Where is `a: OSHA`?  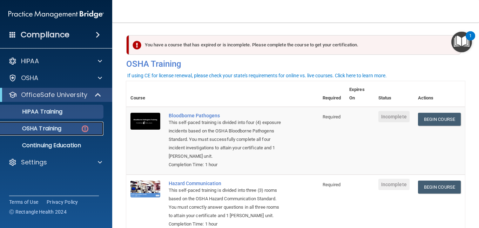
a: OSHA is located at coordinates (55, 78).